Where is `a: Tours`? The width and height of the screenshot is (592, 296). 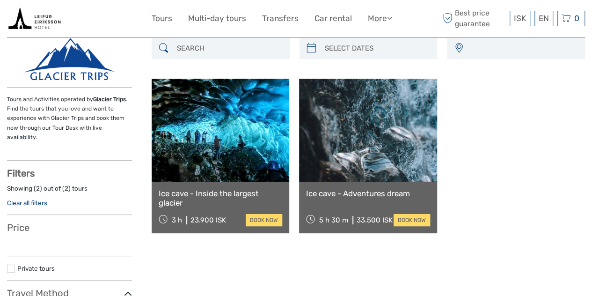
a: Tours is located at coordinates (162, 18).